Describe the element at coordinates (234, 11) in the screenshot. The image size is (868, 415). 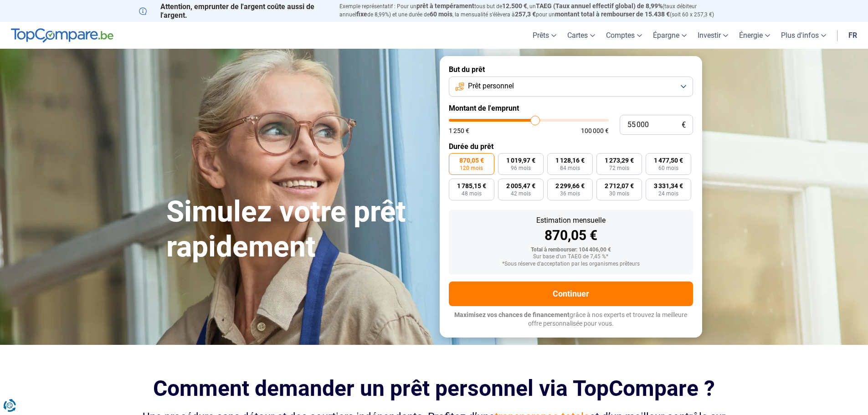
I see `p: Attention, emprunter de l'argent coûte aussi de l'argent.` at that location.